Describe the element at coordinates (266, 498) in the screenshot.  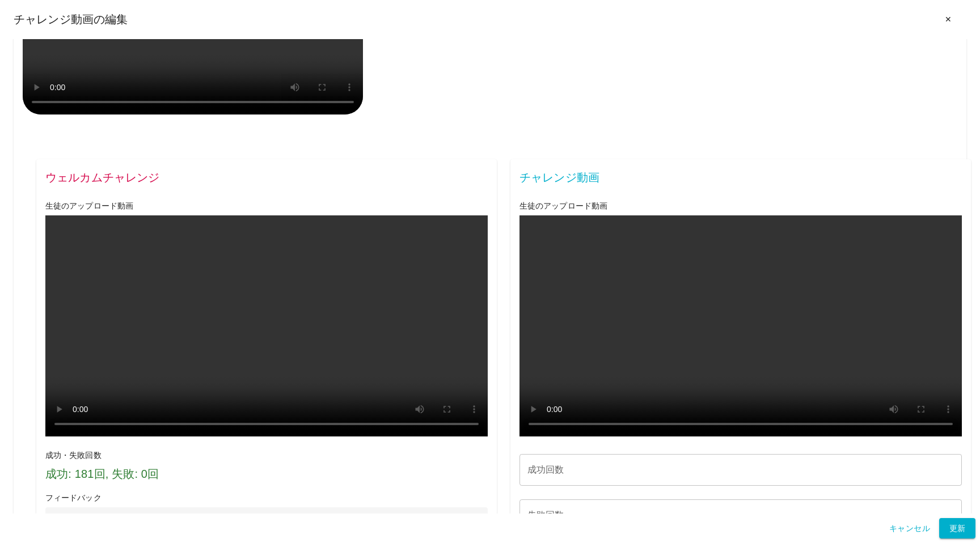
I see `h6: フィードバック` at that location.